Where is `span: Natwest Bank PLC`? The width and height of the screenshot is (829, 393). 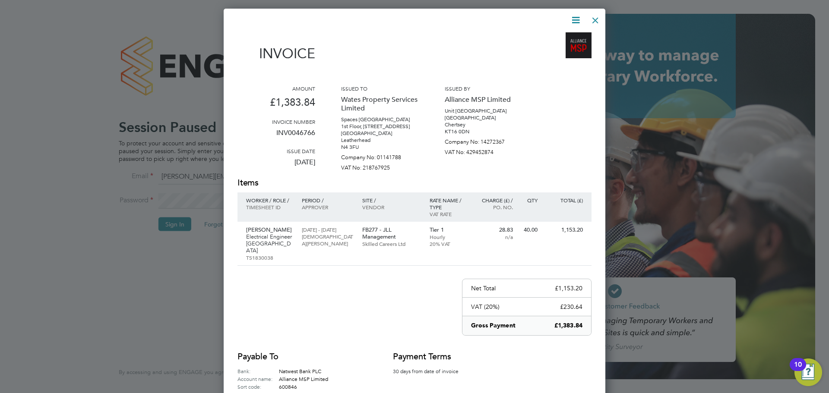 span: Natwest Bank PLC is located at coordinates (300, 371).